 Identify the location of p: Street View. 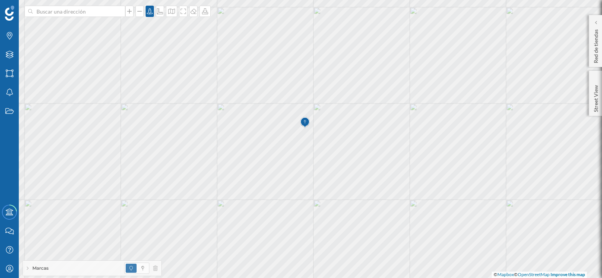
(596, 97).